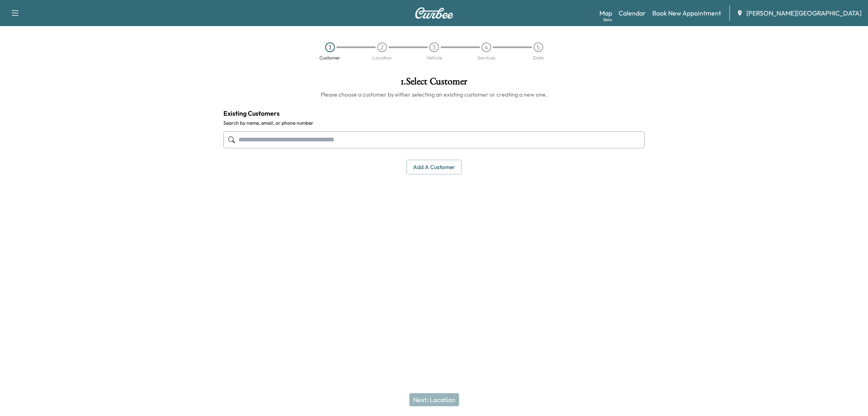  What do you see at coordinates (608, 20) in the screenshot?
I see `div: Beta` at bounding box center [608, 20].